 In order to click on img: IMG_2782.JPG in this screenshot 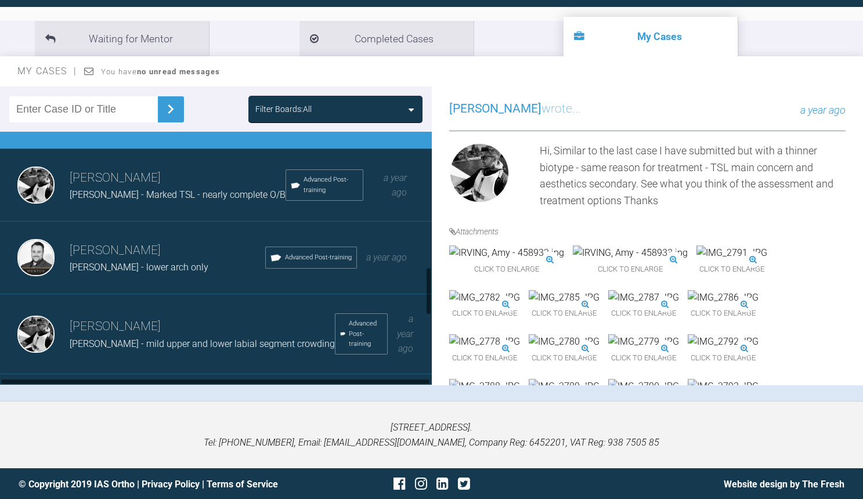, I will do `click(484, 298)`.